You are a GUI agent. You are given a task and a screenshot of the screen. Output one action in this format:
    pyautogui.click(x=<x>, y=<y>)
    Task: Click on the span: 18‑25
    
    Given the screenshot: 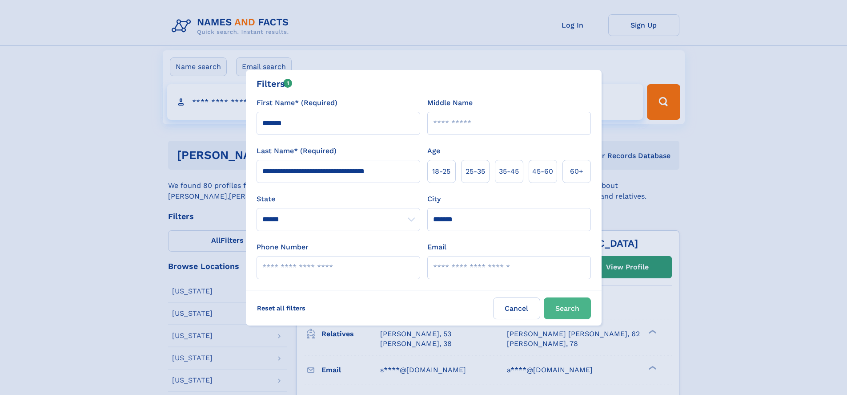 What is the action you would take?
    pyautogui.click(x=441, y=171)
    